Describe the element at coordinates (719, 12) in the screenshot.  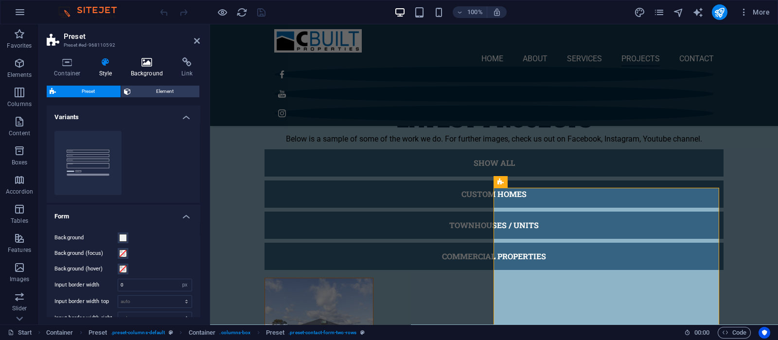
I see `button: publish` at that location.